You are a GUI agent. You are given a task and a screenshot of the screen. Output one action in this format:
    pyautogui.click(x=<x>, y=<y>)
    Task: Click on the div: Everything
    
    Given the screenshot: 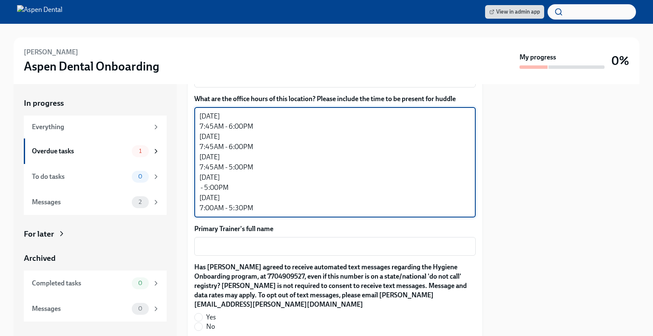 What is the action you would take?
    pyautogui.click(x=90, y=127)
    